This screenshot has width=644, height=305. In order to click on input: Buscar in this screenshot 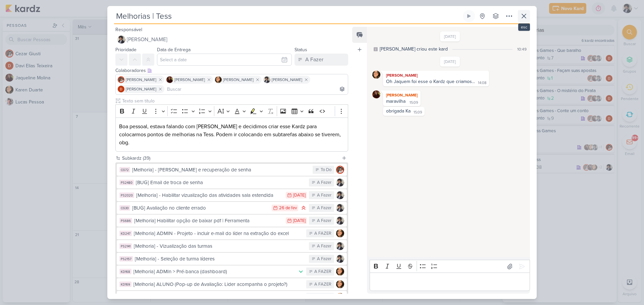, I will do `click(256, 89)`.